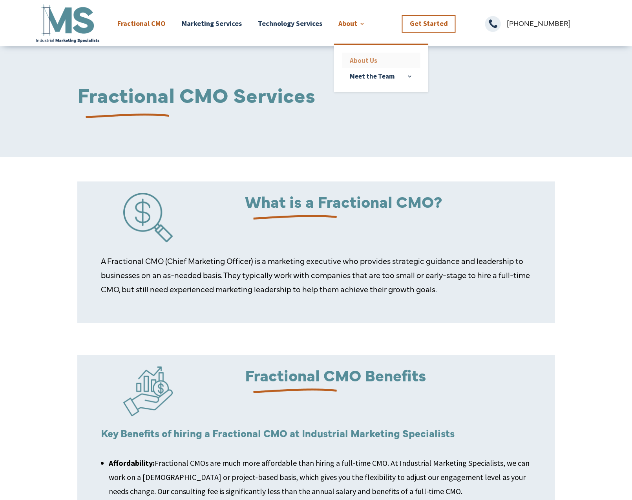 The width and height of the screenshot is (632, 500). What do you see at coordinates (290, 23) in the screenshot?
I see `a: Technology Services` at bounding box center [290, 23].